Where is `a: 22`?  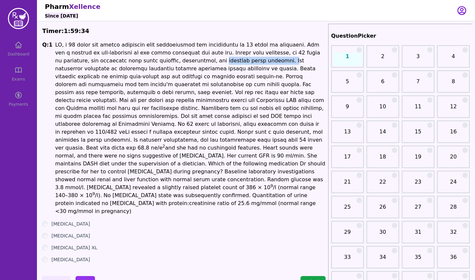 a: 22 is located at coordinates (383, 185).